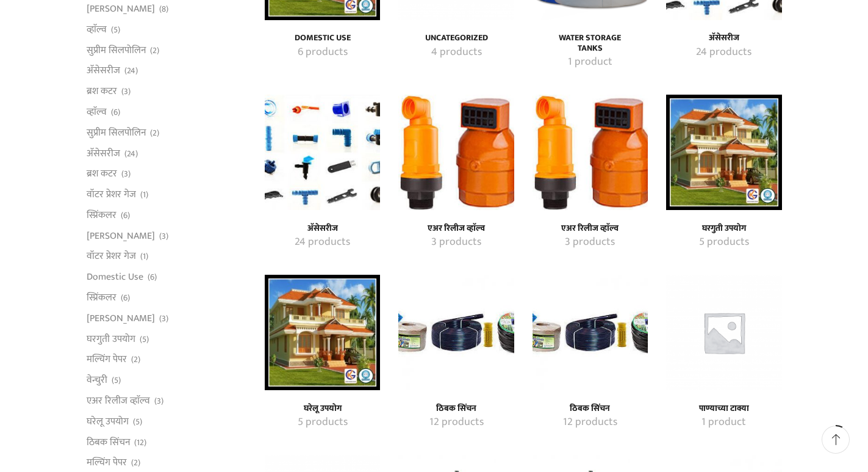 The height and width of the screenshot is (472, 868). What do you see at coordinates (322, 333) in the screenshot?
I see `img: घरेलू उपयोग` at bounding box center [322, 333].